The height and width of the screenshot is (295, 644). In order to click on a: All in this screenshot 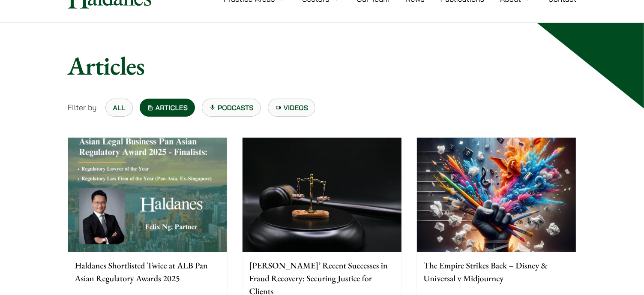, I will do `click(119, 108)`.